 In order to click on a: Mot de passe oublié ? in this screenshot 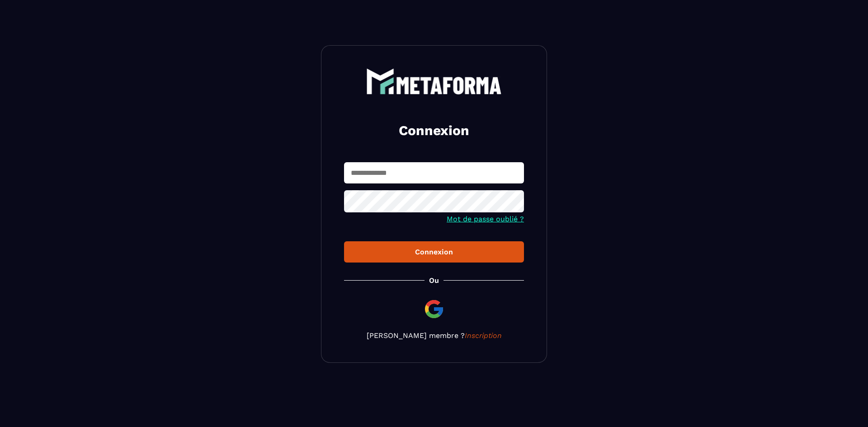, I will do `click(485, 219)`.